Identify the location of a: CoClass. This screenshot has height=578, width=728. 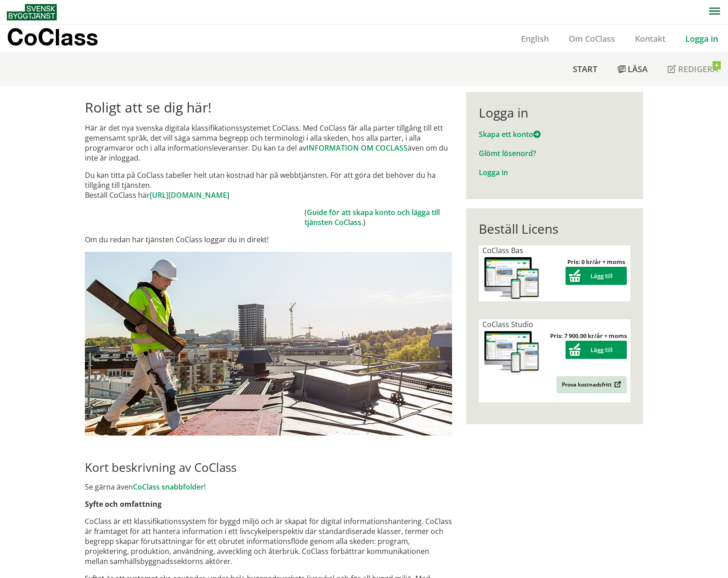
(62, 39).